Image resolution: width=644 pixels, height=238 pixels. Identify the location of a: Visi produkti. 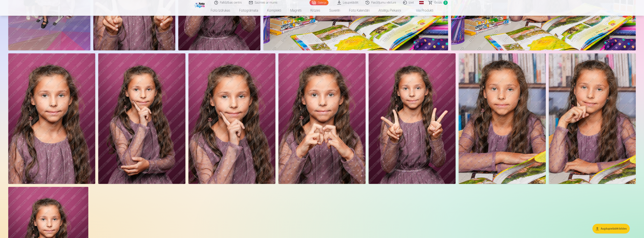
(421, 10).